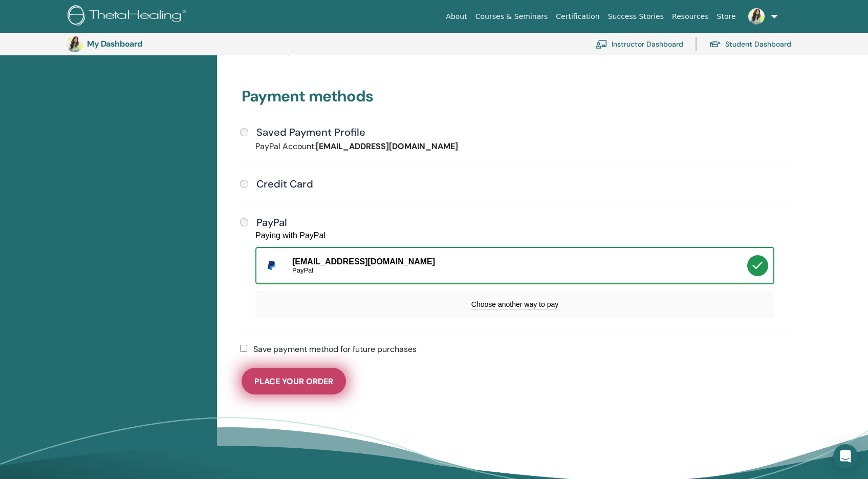 This screenshot has height=479, width=868. I want to click on h4: PayPal, so click(272, 222).